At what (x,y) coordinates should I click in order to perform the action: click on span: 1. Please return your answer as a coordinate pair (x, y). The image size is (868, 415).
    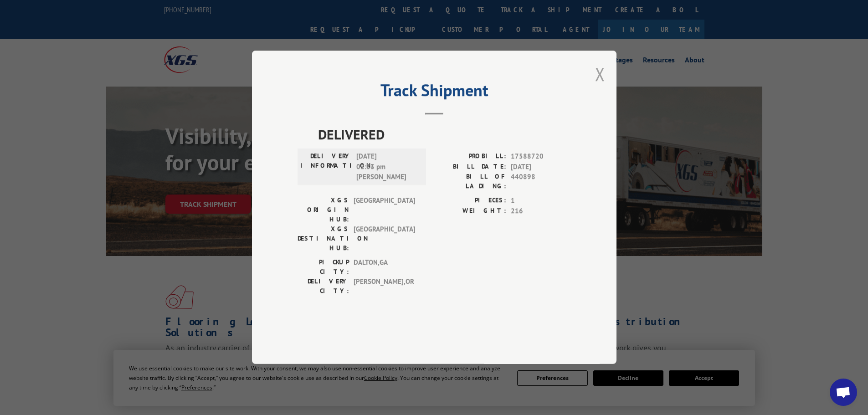
    Looking at the image, I should click on (541, 201).